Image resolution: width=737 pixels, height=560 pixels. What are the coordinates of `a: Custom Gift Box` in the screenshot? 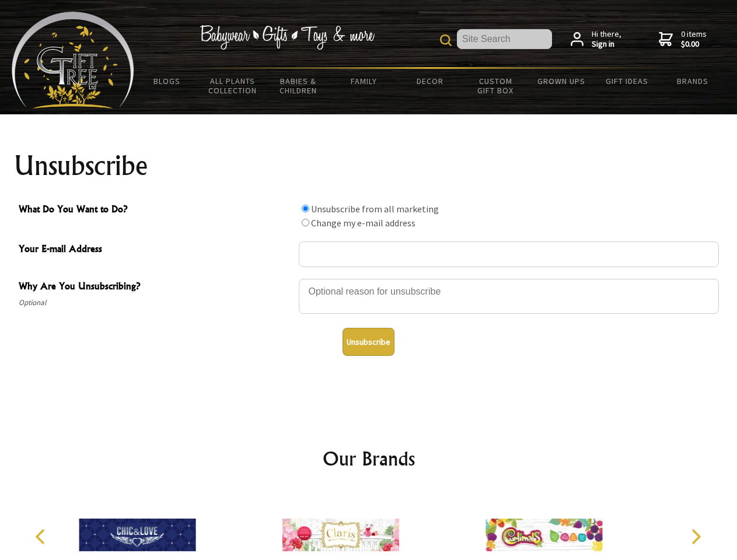 It's located at (496, 85).